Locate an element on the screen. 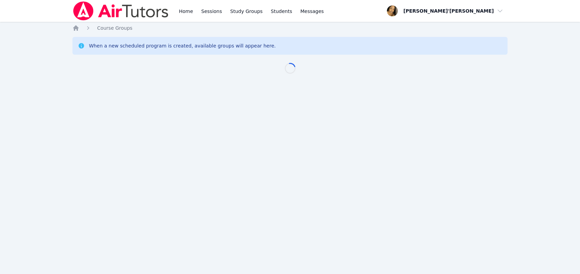  div: When a new scheduled program is created, available groups will appear here. is located at coordinates (182, 46).